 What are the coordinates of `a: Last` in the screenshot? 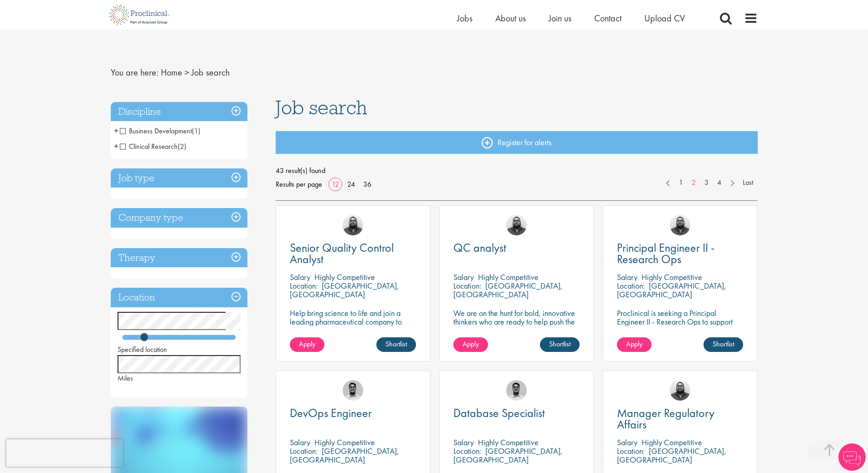 It's located at (748, 183).